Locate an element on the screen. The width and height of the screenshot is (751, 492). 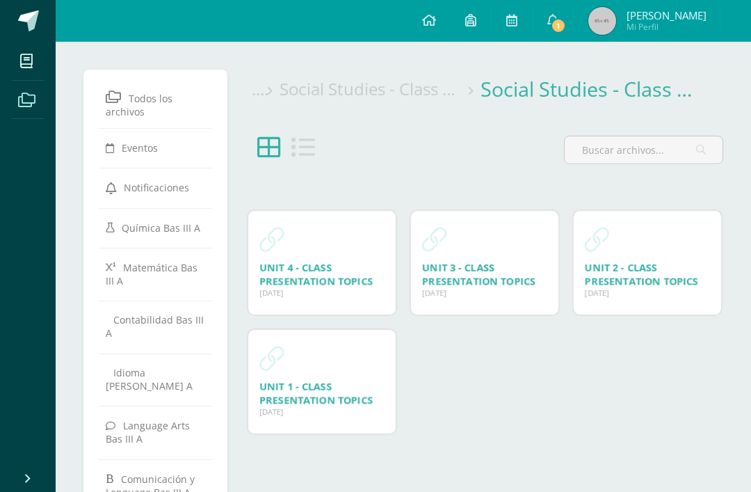
a: Notificaciones is located at coordinates (155, 187).